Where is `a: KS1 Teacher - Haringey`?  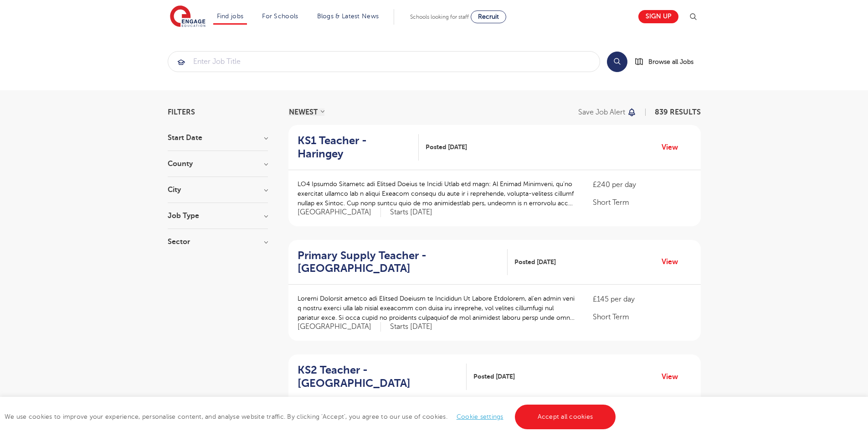 a: KS1 Teacher - Haringey is located at coordinates (358, 147).